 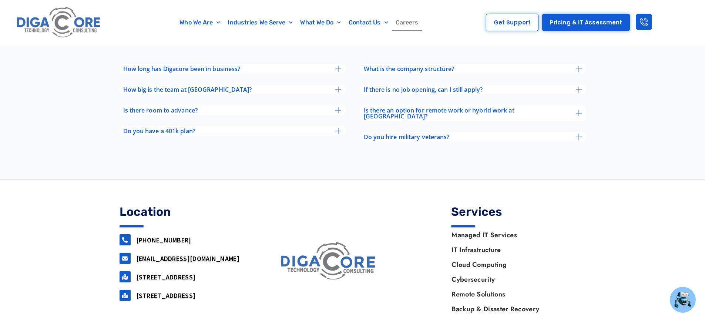 I want to click on a: What We Do, so click(x=320, y=23).